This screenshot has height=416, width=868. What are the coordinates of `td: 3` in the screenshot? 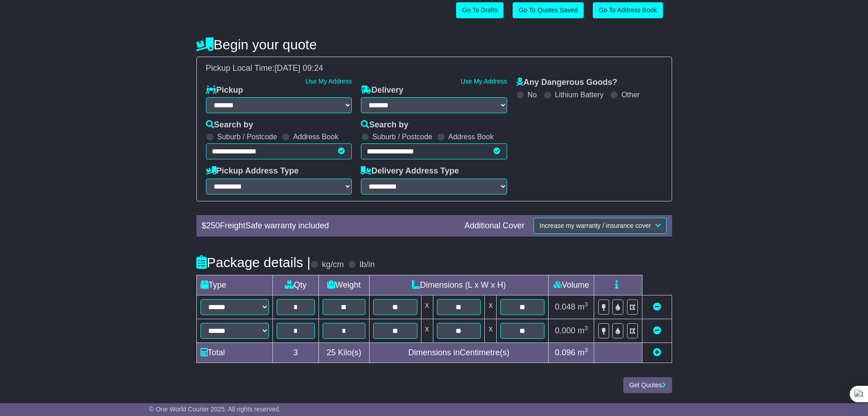 It's located at (295, 352).